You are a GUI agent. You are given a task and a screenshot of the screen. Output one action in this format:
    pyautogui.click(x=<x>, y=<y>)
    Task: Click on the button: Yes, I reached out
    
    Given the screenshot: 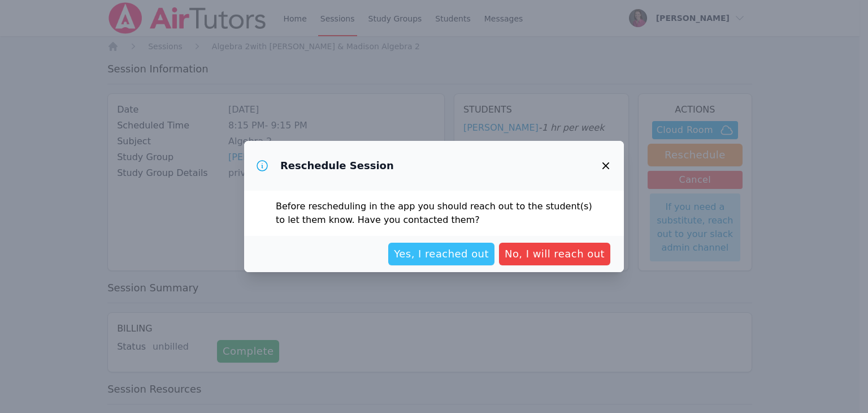 What is the action you would take?
    pyautogui.click(x=441, y=254)
    